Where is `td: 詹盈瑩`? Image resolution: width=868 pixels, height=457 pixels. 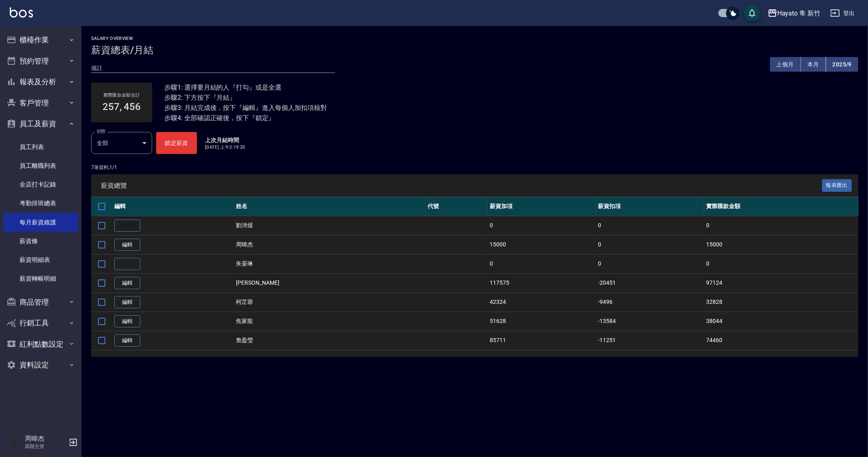 td: 詹盈瑩 is located at coordinates (330, 340).